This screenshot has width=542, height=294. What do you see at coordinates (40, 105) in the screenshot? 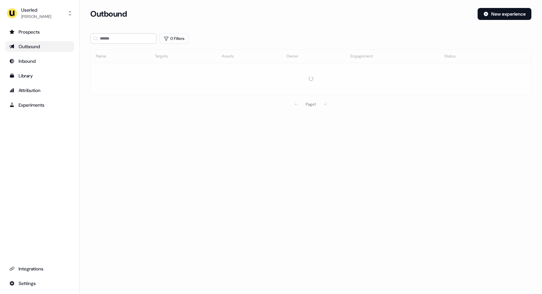
I see `div: Experiments` at bounding box center [40, 105].